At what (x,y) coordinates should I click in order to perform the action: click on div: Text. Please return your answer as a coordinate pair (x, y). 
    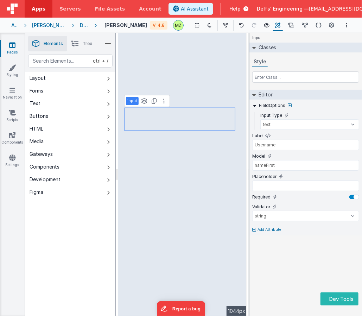
    Looking at the image, I should click on (35, 103).